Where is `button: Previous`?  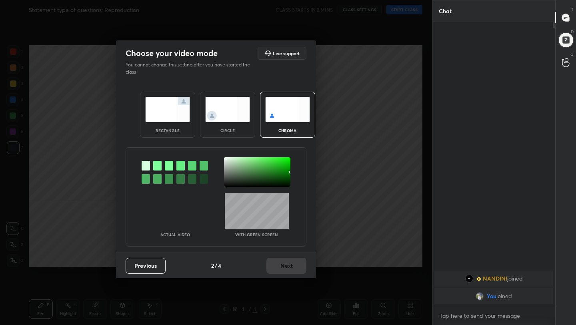 button: Previous is located at coordinates (146, 266).